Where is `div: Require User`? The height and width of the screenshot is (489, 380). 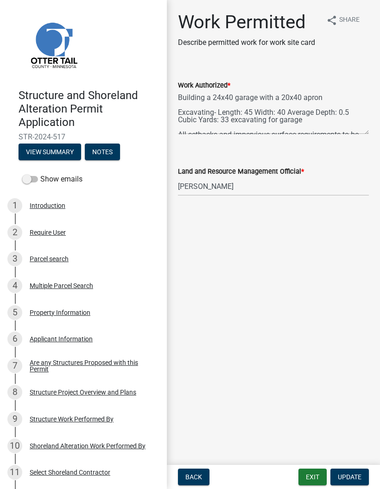 div: Require User is located at coordinates (48, 232).